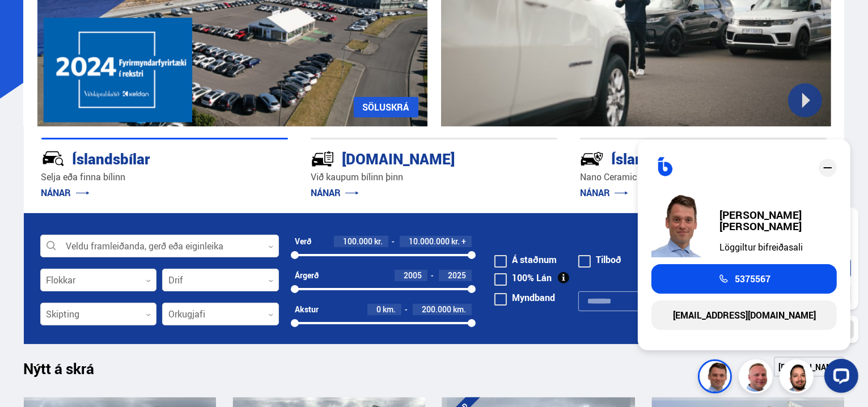 This screenshot has width=868, height=407. Describe the element at coordinates (53, 158) in the screenshot. I see `img: JRvxyua_JYH6wB4c.svg` at that location.